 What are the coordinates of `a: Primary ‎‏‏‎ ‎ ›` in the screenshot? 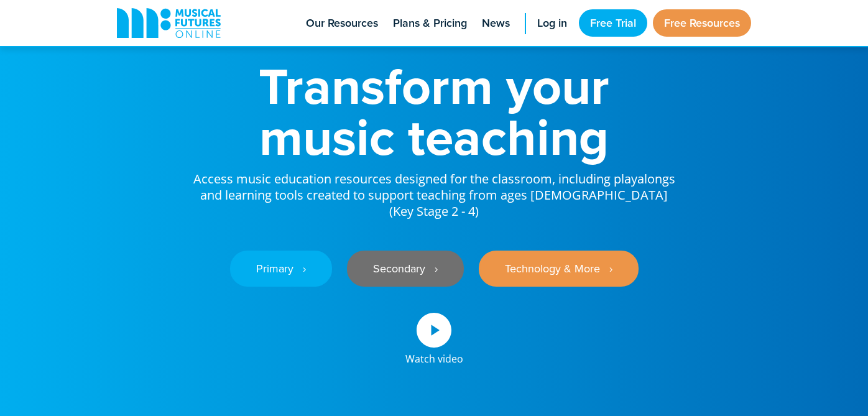 It's located at (281, 269).